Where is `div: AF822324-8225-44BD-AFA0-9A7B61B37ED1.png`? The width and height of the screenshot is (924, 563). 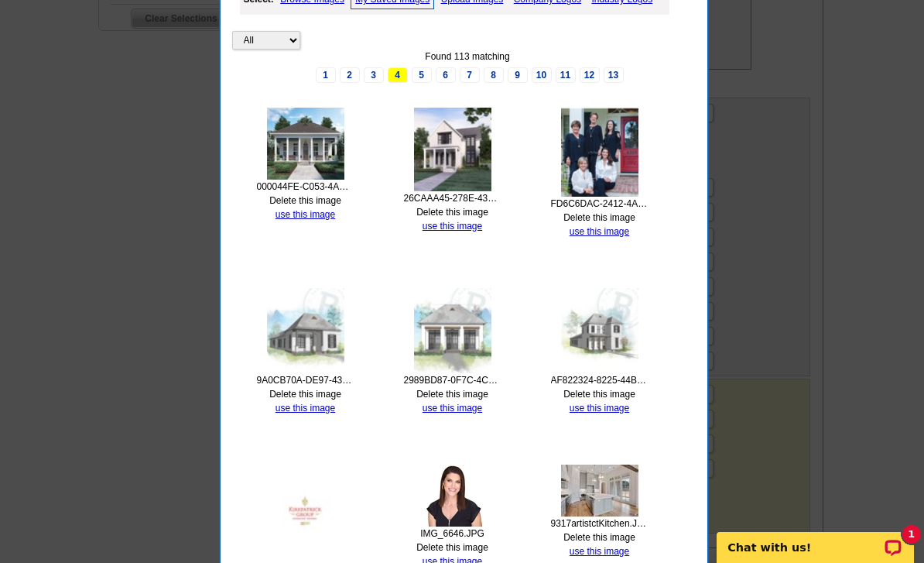
div: AF822324-8225-44BD-AFA0-9A7B61B37ED1.png is located at coordinates (600, 380).